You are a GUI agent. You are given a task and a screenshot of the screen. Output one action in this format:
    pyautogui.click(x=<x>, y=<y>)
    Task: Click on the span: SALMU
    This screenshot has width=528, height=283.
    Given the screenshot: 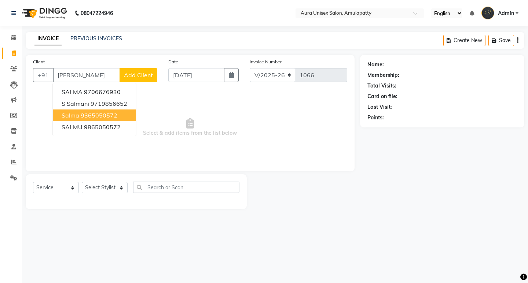 What is the action you would take?
    pyautogui.click(x=72, y=127)
    